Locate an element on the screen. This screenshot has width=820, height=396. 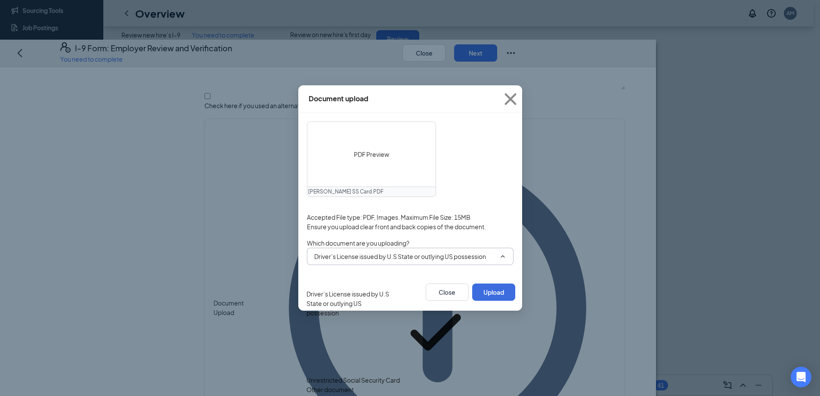
div: Driver’s License issued by U.S State or outlying US possession is located at coordinates (350, 332).